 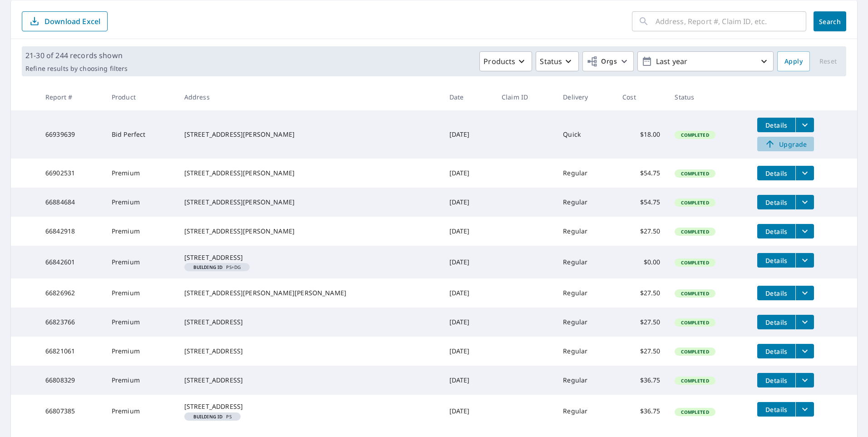 I want to click on td: 66842601, so click(x=71, y=262).